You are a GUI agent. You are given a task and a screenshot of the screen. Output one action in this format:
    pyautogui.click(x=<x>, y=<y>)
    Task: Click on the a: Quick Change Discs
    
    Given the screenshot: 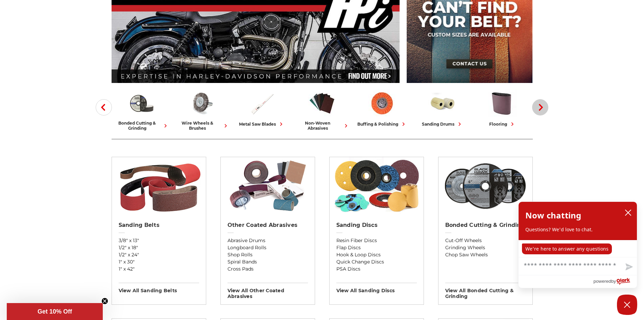 What is the action you would take?
    pyautogui.click(x=377, y=262)
    